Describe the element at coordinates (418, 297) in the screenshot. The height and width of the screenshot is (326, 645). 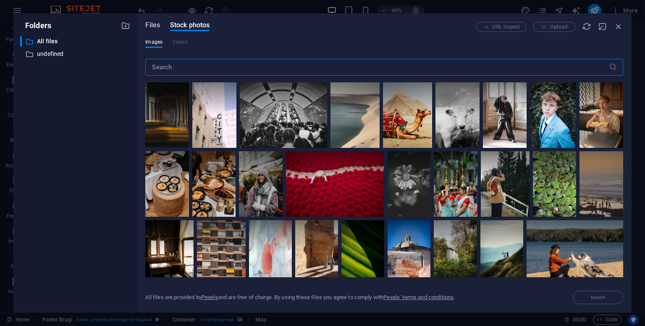
I see `a: Pexels’ terms and conditions` at that location.